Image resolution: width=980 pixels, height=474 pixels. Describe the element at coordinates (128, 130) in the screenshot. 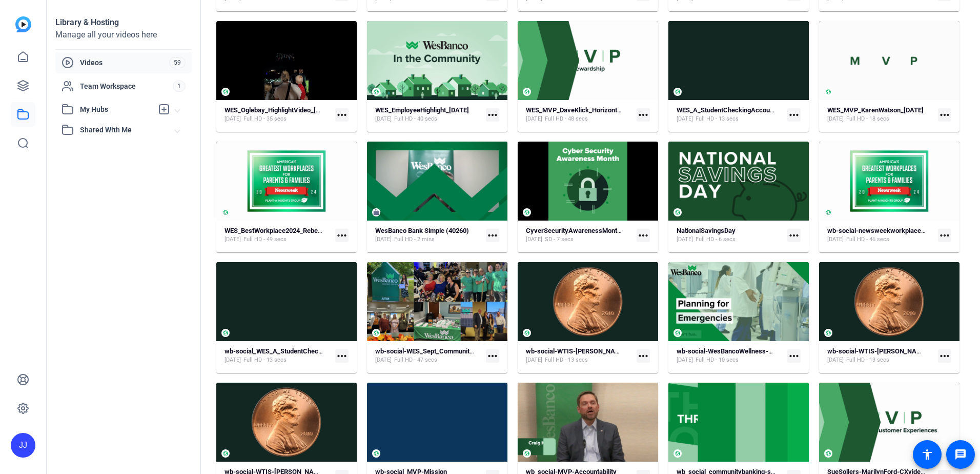

I see `span: Shared With Me` at that location.